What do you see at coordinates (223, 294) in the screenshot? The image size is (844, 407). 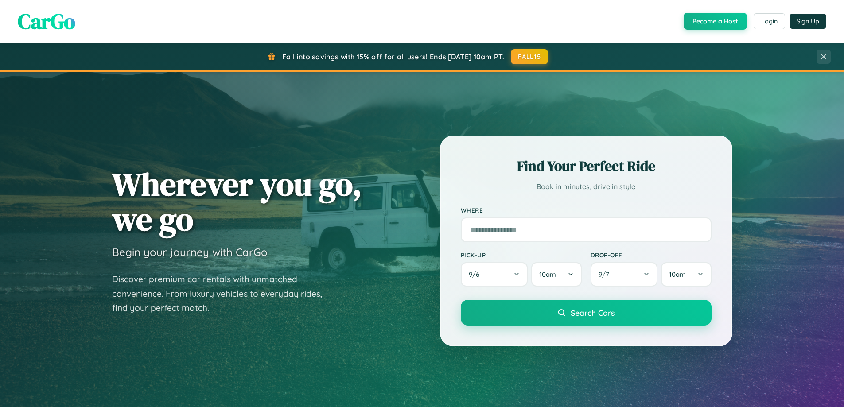 I see `p: Discover premium car rentals with unmatched convenience. From luxury vehicles to everyday rides, ...` at bounding box center [223, 294].